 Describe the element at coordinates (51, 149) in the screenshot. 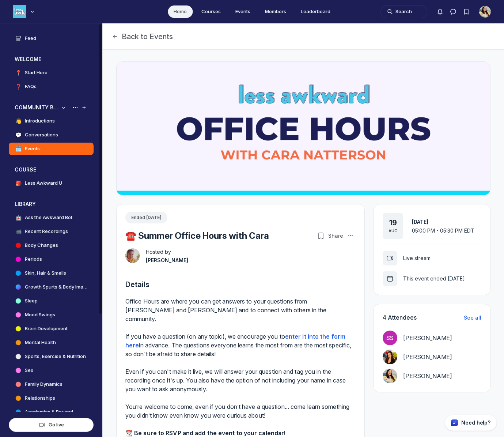

I see `a: 🗓️Events` at that location.